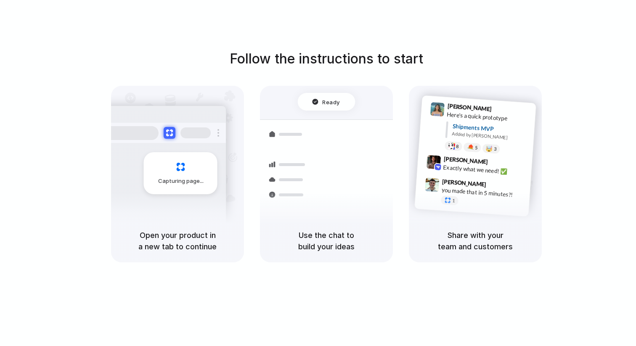 This screenshot has width=636, height=346. What do you see at coordinates (495, 149) in the screenshot?
I see `span: 3` at bounding box center [495, 149].